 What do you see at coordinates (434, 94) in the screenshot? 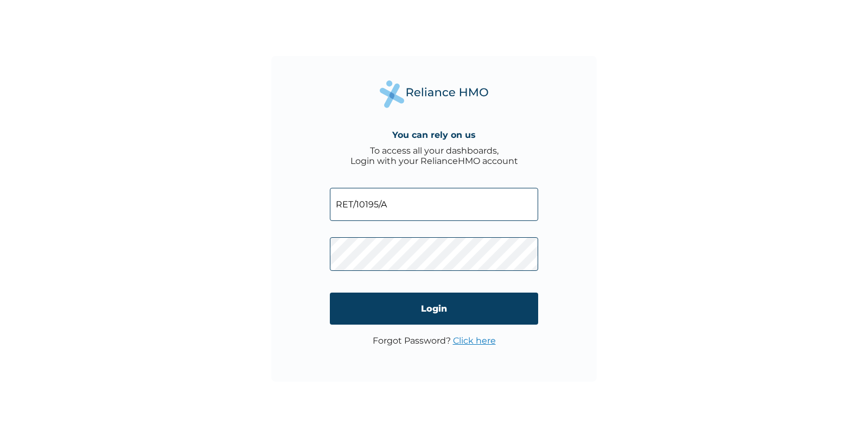
I see `img: Reliance Health's Logo` at bounding box center [434, 94].